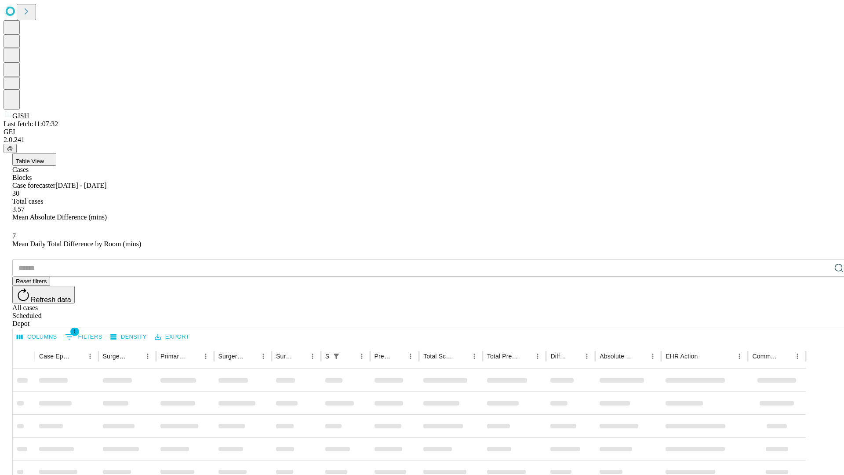 The image size is (844, 475). Describe the element at coordinates (21, 116) in the screenshot. I see `span: GJSH` at that location.